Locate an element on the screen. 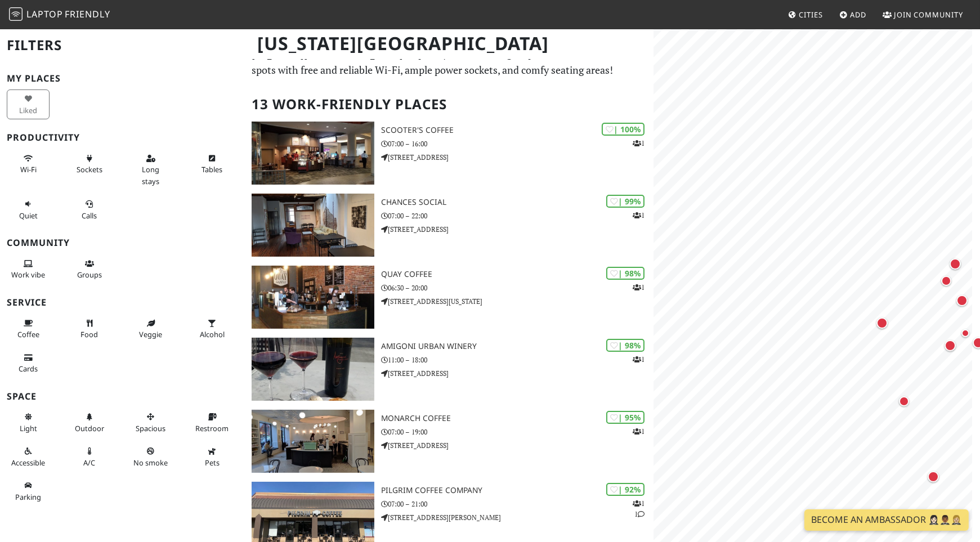 This screenshot has width=980, height=542. img: Monarch Coffee is located at coordinates (313, 442).